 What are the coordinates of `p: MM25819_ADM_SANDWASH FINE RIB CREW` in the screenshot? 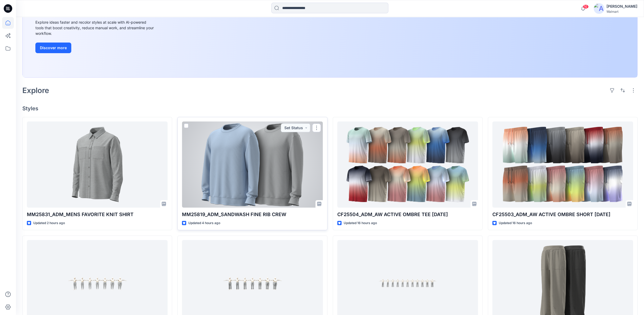 It's located at (252, 214).